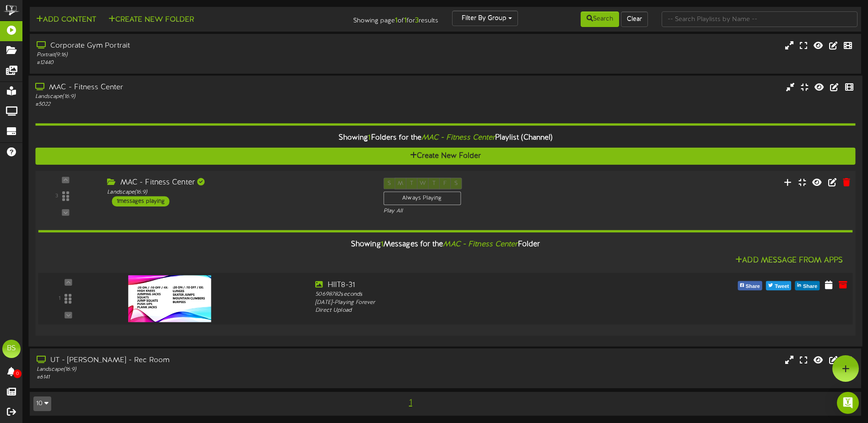  I want to click on div: # 6141, so click(202, 377).